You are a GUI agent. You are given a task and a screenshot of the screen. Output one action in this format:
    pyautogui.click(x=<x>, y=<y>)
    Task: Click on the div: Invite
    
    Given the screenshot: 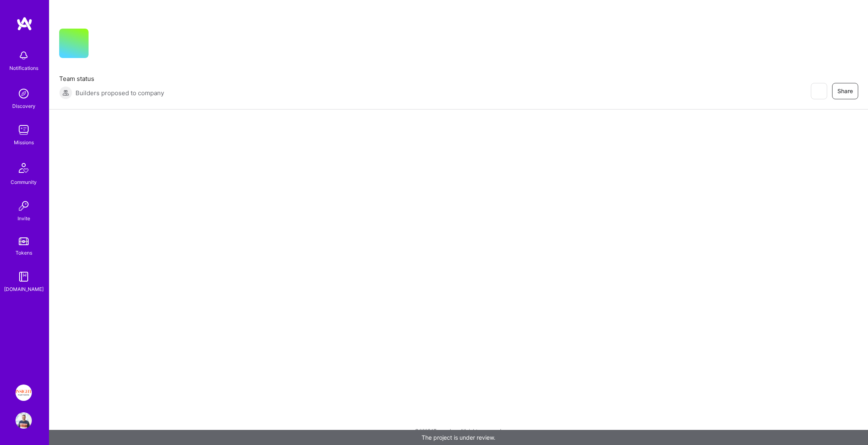 What is the action you would take?
    pyautogui.click(x=24, y=218)
    